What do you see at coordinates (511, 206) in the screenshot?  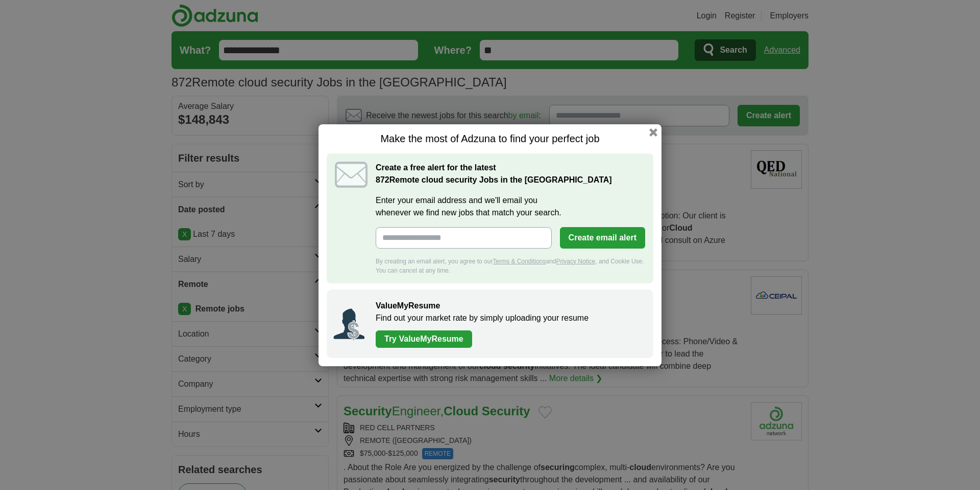 I see `label: Enter your email address and we'll email you whenever we find new jobs that match your search.` at bounding box center [511, 206].